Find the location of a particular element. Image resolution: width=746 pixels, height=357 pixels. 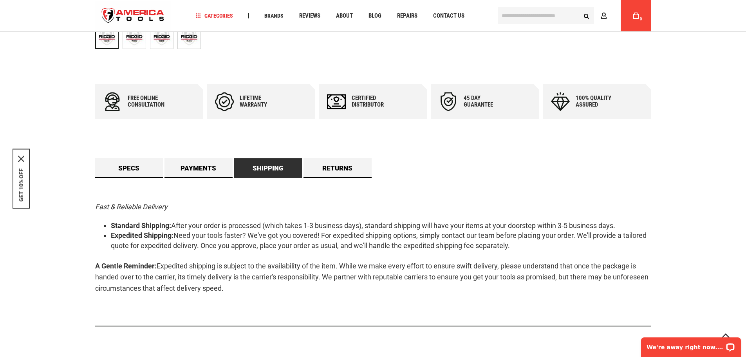

a: Reviews is located at coordinates (310, 16).